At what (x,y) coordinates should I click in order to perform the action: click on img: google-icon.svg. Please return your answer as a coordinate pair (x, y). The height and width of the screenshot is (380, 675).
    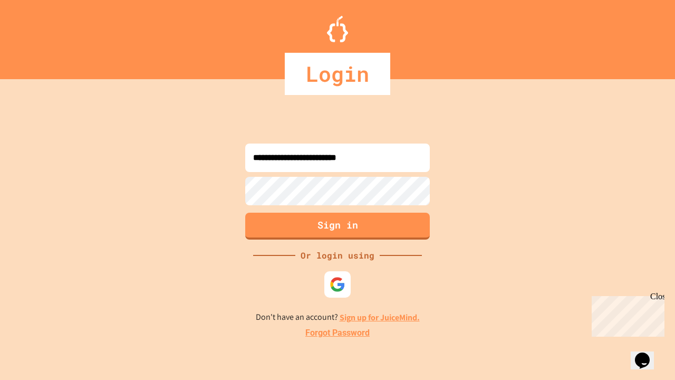
    Looking at the image, I should click on (338, 284).